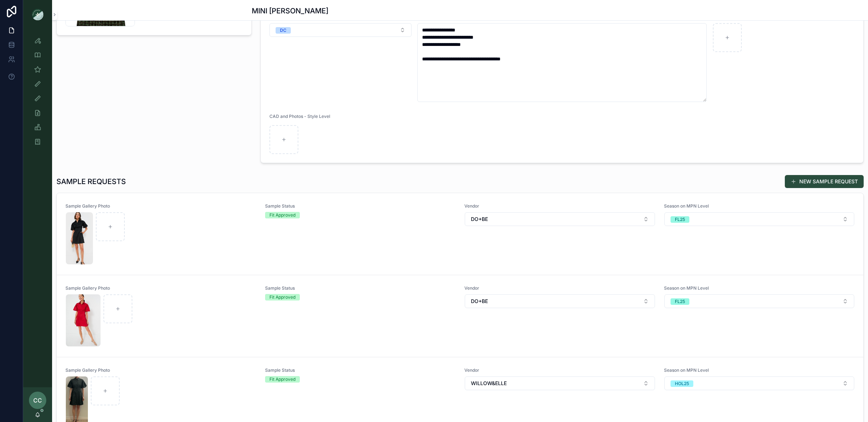 The width and height of the screenshot is (868, 422). What do you see at coordinates (824, 181) in the screenshot?
I see `button: NEW SAMPLE REQUEST` at bounding box center [824, 181].